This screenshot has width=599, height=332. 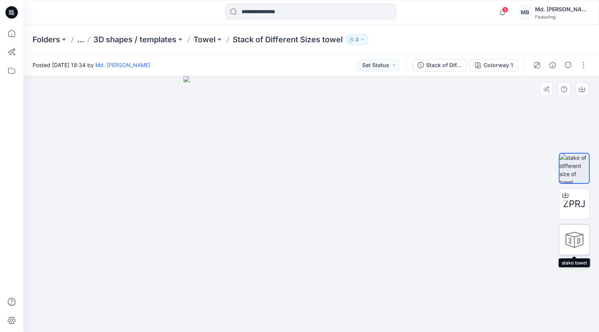 I want to click on div: Colorway 1, so click(x=498, y=65).